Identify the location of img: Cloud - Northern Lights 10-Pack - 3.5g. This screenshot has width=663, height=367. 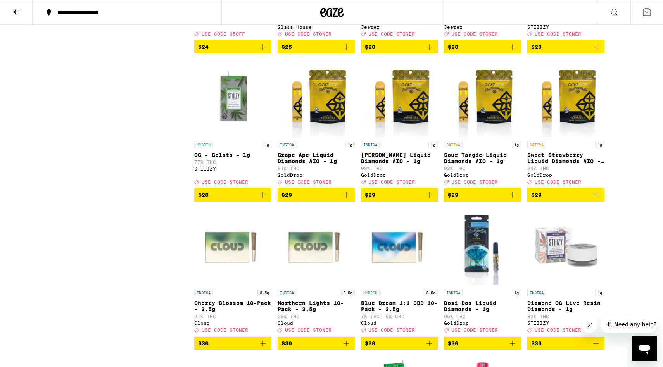
(316, 247).